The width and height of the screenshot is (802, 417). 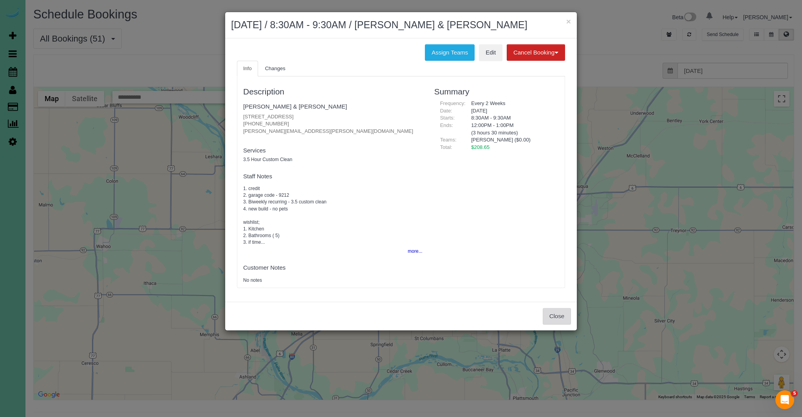 What do you see at coordinates (446, 147) in the screenshot?
I see `span: Total:` at bounding box center [446, 147].